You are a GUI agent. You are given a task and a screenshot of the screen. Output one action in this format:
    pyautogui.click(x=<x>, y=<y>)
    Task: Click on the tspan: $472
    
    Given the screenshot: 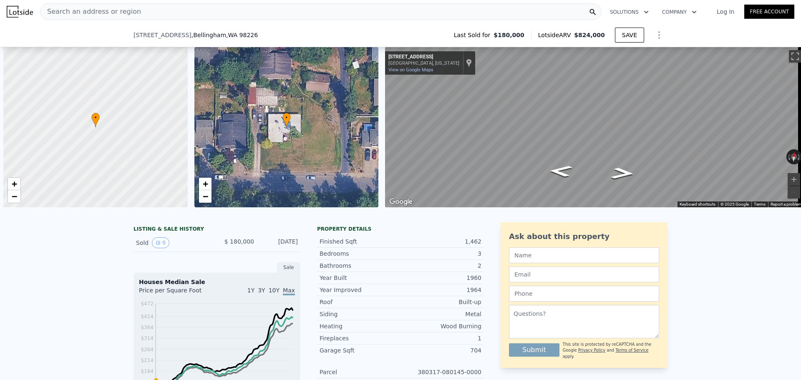 What is the action you would take?
    pyautogui.click(x=147, y=304)
    